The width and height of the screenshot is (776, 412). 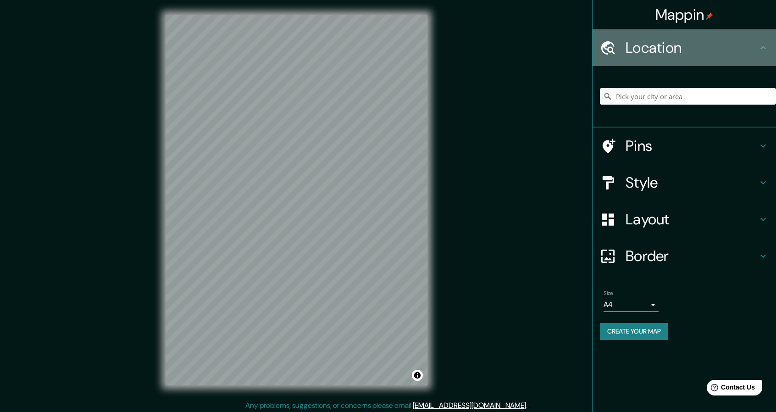 What do you see at coordinates (684, 219) in the screenshot?
I see `div: Layout` at bounding box center [684, 219].